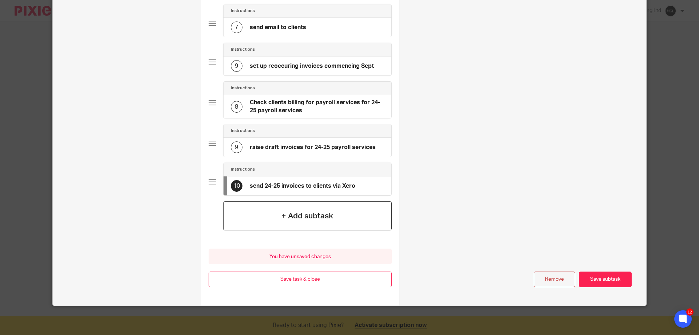  Describe the element at coordinates (237, 107) in the screenshot. I see `div: 8` at that location.